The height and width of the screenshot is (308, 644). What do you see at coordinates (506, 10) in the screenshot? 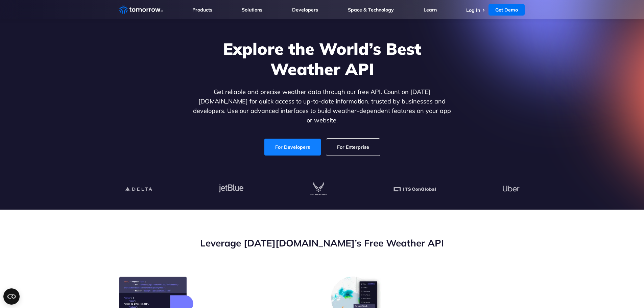
I see `a: Get Demo` at bounding box center [506, 10].